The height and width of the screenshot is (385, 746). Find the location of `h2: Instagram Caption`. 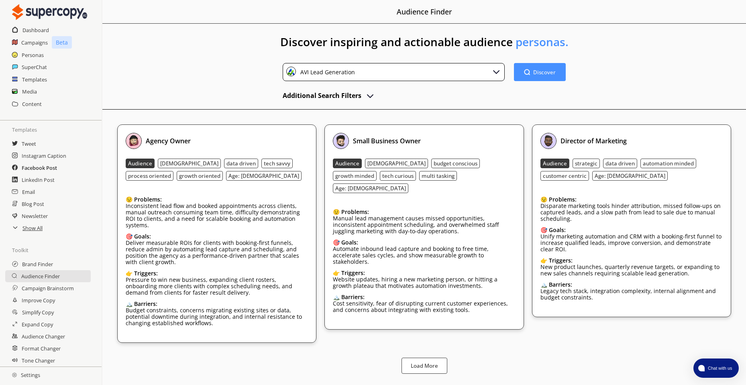

h2: Instagram Caption is located at coordinates (44, 156).